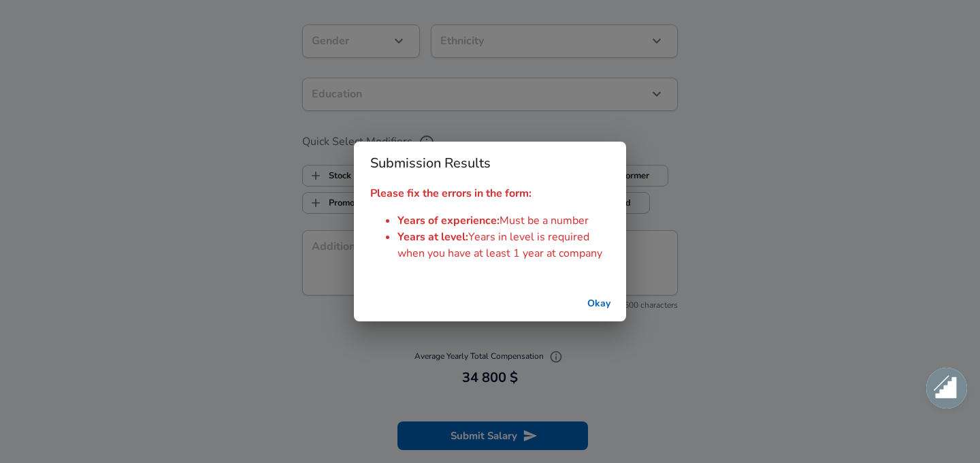 The height and width of the screenshot is (463, 980). What do you see at coordinates (599, 304) in the screenshot?
I see `button: successful-submission-button` at bounding box center [599, 304].